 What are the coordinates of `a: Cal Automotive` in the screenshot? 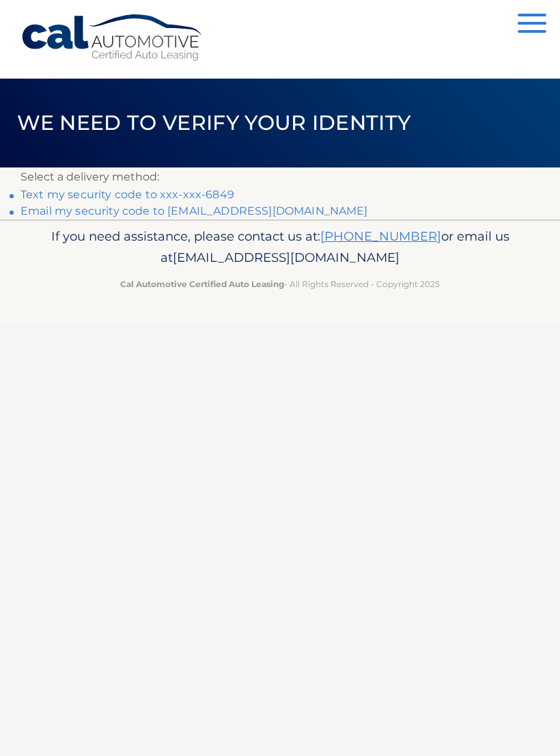 It's located at (112, 37).